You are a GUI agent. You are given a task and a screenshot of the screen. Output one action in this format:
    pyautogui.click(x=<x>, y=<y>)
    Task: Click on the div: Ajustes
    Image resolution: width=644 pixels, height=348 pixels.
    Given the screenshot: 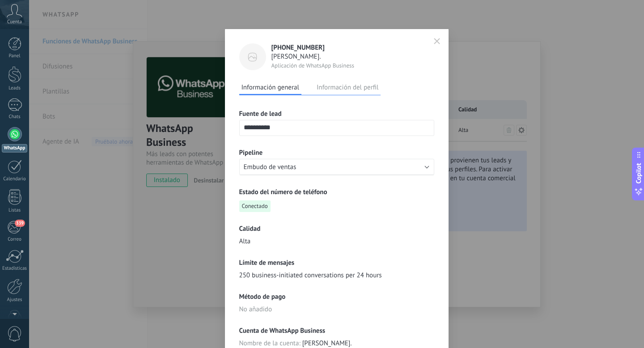 What is the action you would take?
    pyautogui.click(x=15, y=300)
    